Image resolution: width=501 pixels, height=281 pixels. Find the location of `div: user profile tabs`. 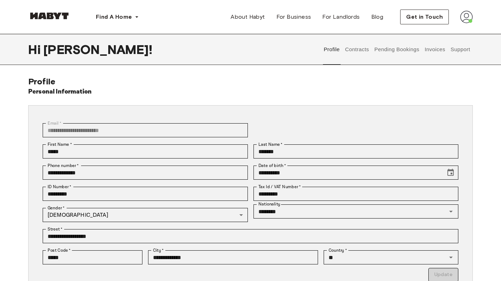

div: user profile tabs is located at coordinates (397, 49).